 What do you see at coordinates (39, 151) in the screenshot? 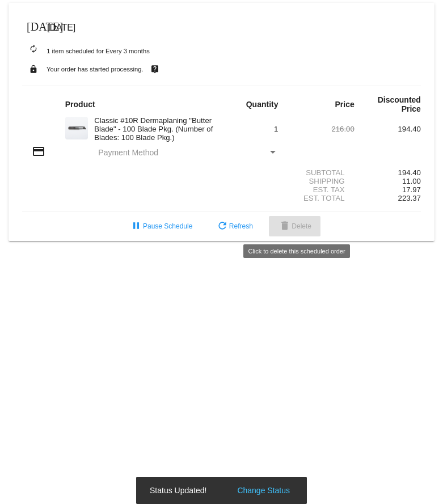
I see `mat-icon: credit_card` at bounding box center [39, 151].